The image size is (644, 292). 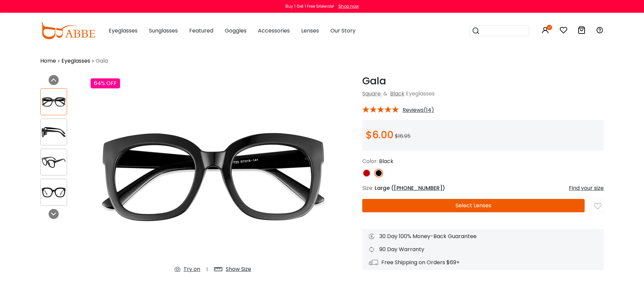 I want to click on button: Select Lenses, so click(x=473, y=206).